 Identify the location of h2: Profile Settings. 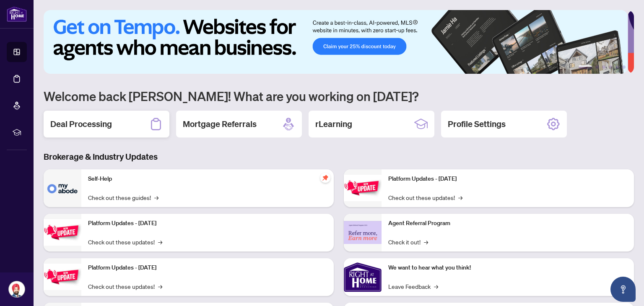
(477, 124).